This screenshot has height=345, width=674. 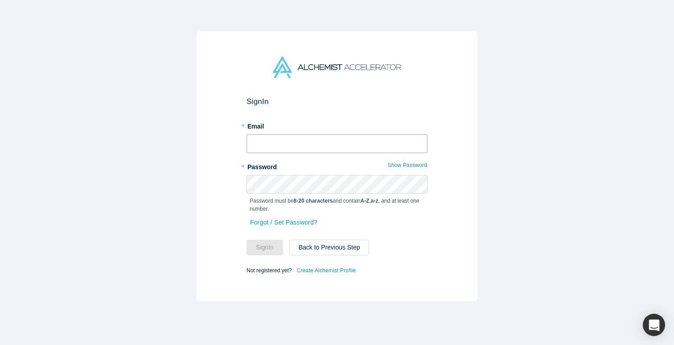 What do you see at coordinates (337, 101) in the screenshot?
I see `h2: Sign In` at bounding box center [337, 101].